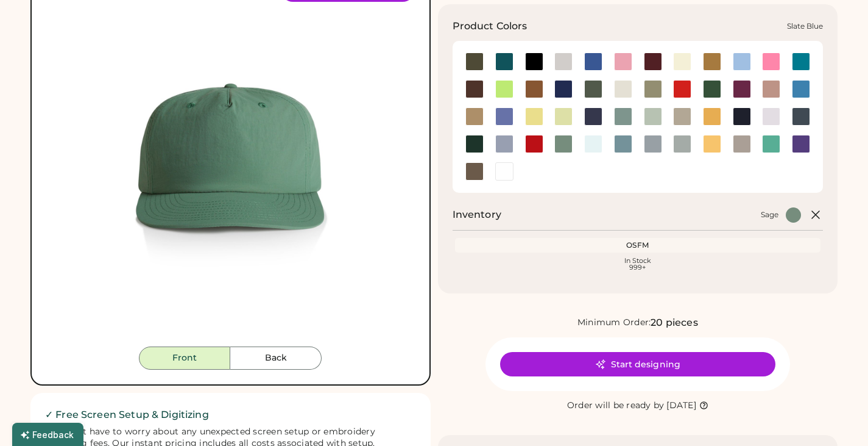 Image resolution: width=868 pixels, height=446 pixels. What do you see at coordinates (477, 215) in the screenshot?
I see `h2: Inventory` at bounding box center [477, 215].